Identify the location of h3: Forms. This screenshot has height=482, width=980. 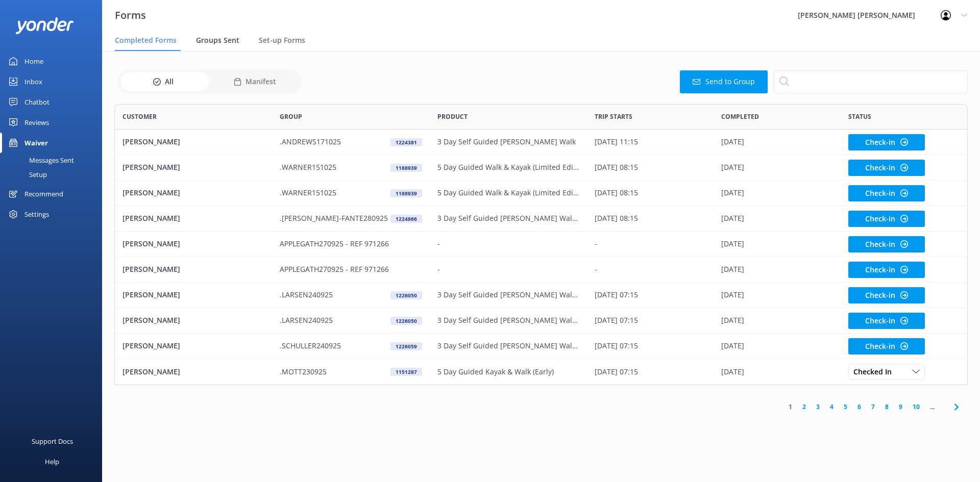
(130, 16).